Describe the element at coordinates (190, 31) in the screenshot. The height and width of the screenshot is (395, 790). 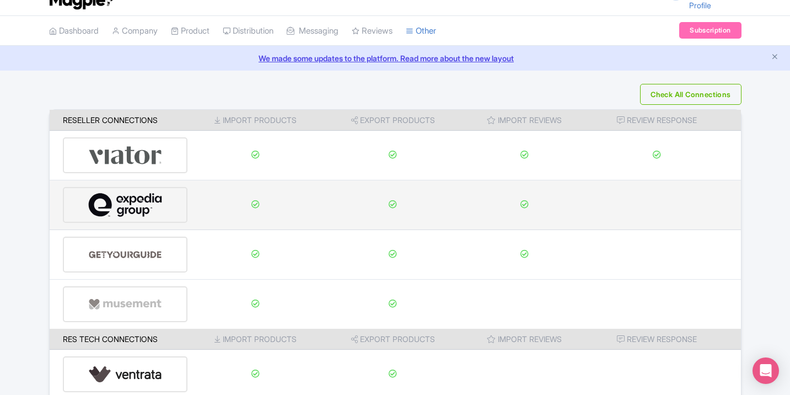
I see `a: Product` at that location.